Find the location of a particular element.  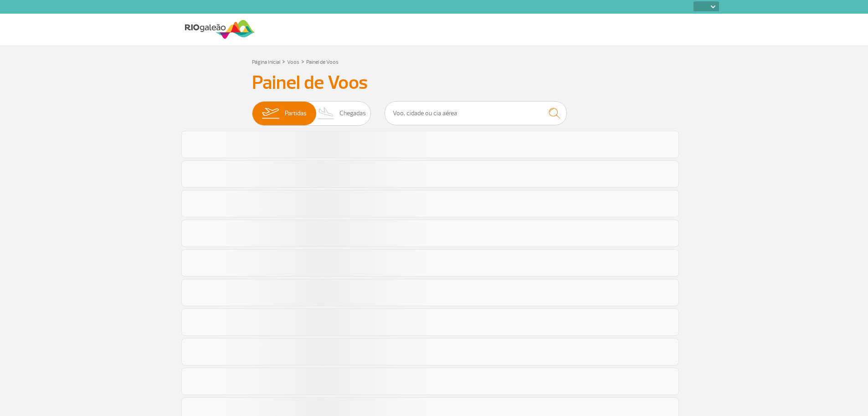

a: Página Inicial is located at coordinates (266, 62).